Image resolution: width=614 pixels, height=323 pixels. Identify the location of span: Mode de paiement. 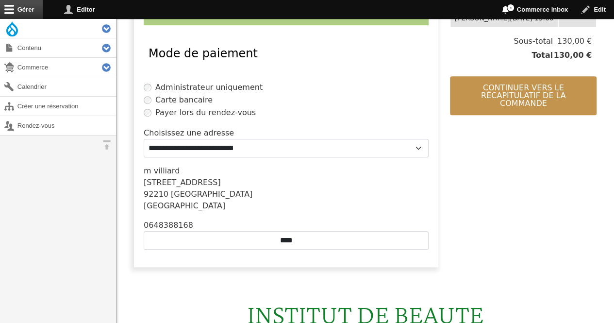
(203, 53).